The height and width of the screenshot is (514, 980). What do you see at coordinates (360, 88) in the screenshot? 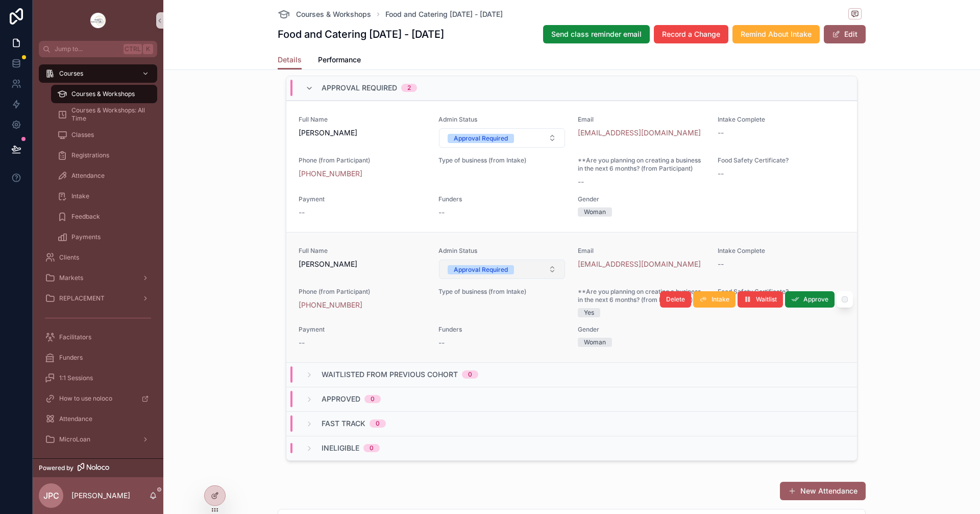
I see `span: Approval Required` at bounding box center [360, 88].